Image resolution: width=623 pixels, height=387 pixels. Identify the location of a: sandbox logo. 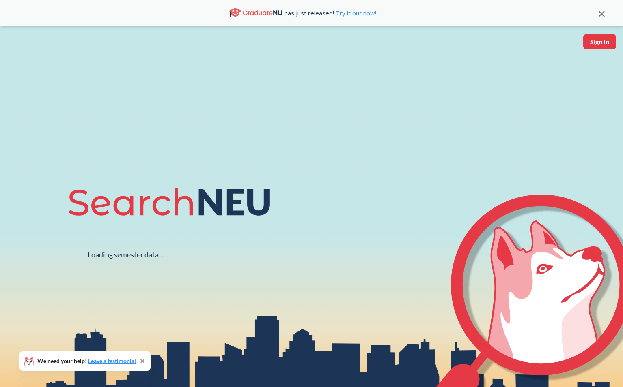
(17, 47).